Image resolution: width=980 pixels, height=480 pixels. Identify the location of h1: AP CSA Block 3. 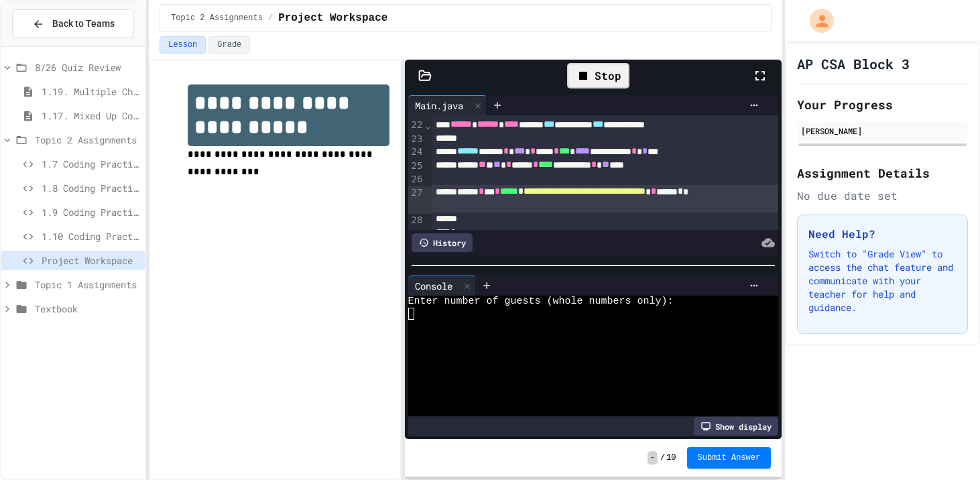
(853, 63).